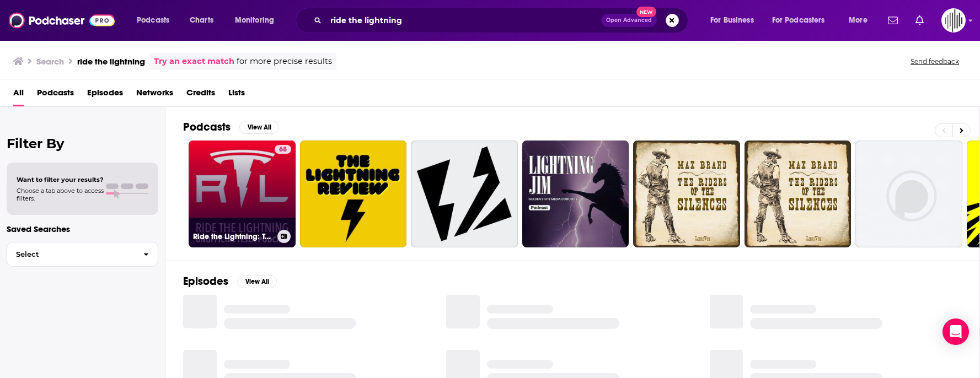  What do you see at coordinates (956, 332) in the screenshot?
I see `div: Open Intercom Messenger` at bounding box center [956, 332].